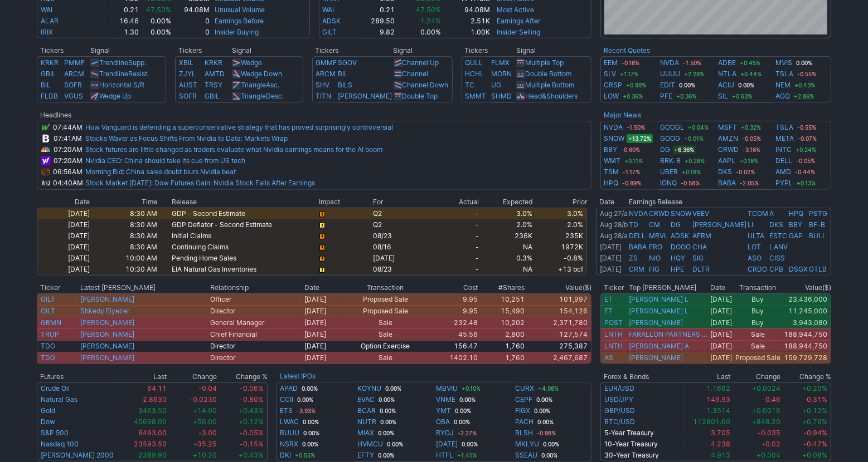 This screenshot has height=462, width=868. What do you see at coordinates (420, 96) in the screenshot?
I see `a: Double Top` at bounding box center [420, 96].